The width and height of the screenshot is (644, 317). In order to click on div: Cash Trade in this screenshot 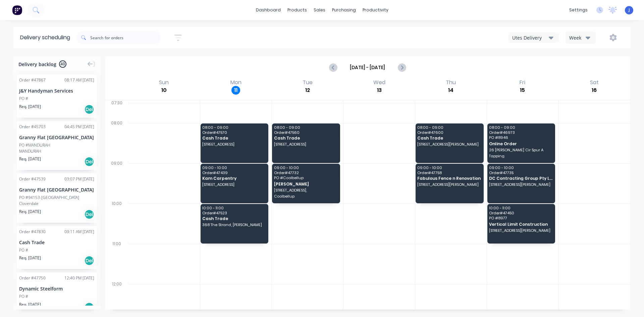, I will do `click(57, 242)`.